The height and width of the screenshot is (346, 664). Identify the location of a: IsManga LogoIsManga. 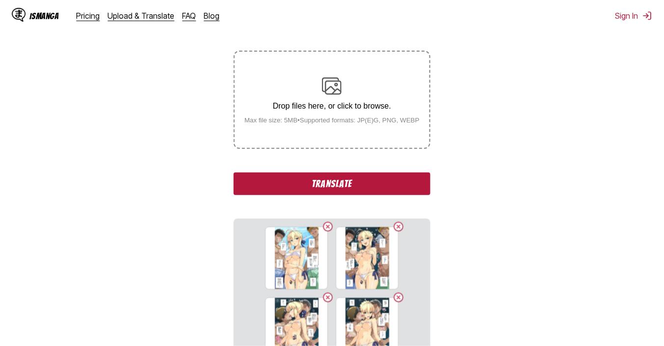
(44, 16).